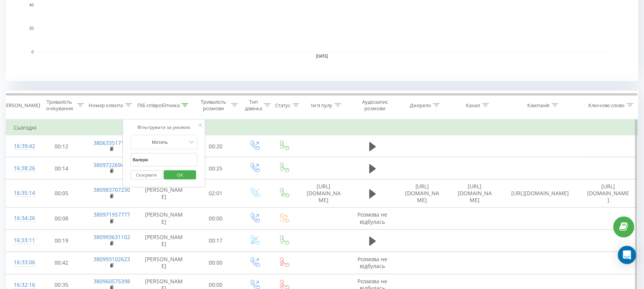  I want to click on input: Введіть значення, so click(164, 160).